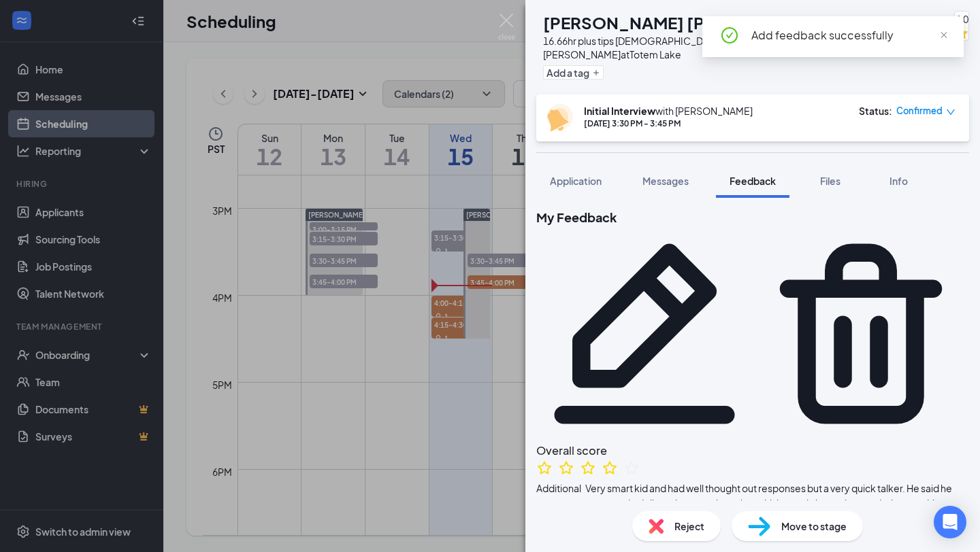 This screenshot has width=980, height=552. Describe the element at coordinates (596, 72) in the screenshot. I see `svg: Plus` at that location.